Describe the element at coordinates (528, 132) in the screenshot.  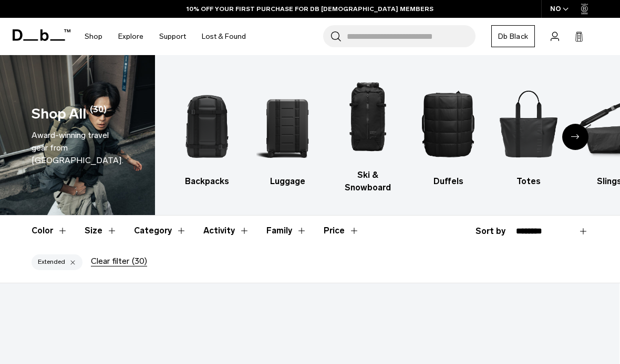
I see `li: 5 / 10` at that location.